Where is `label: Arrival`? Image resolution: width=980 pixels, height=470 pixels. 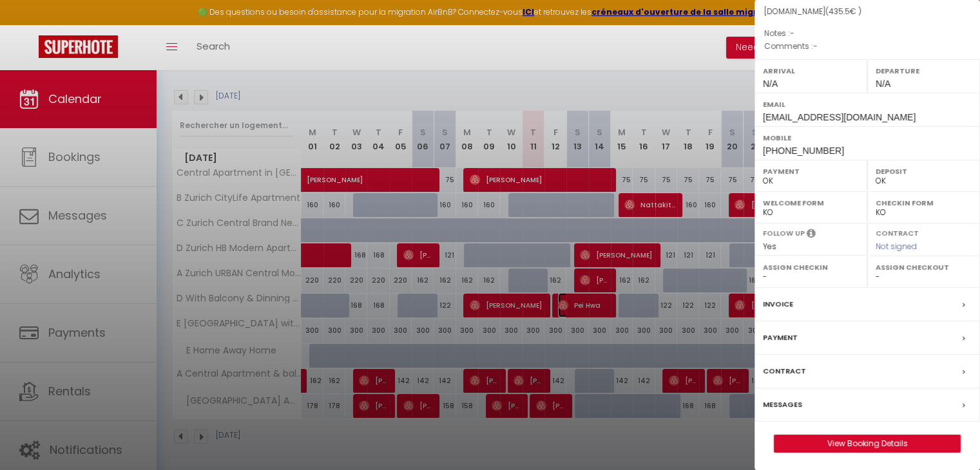
label: Arrival is located at coordinates (810, 71).